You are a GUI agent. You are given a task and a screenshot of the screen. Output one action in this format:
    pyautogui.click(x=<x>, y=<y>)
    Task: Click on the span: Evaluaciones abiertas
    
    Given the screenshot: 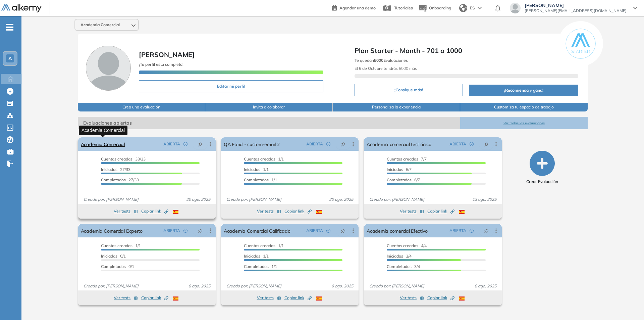 What is the action you would take?
    pyautogui.click(x=269, y=123)
    